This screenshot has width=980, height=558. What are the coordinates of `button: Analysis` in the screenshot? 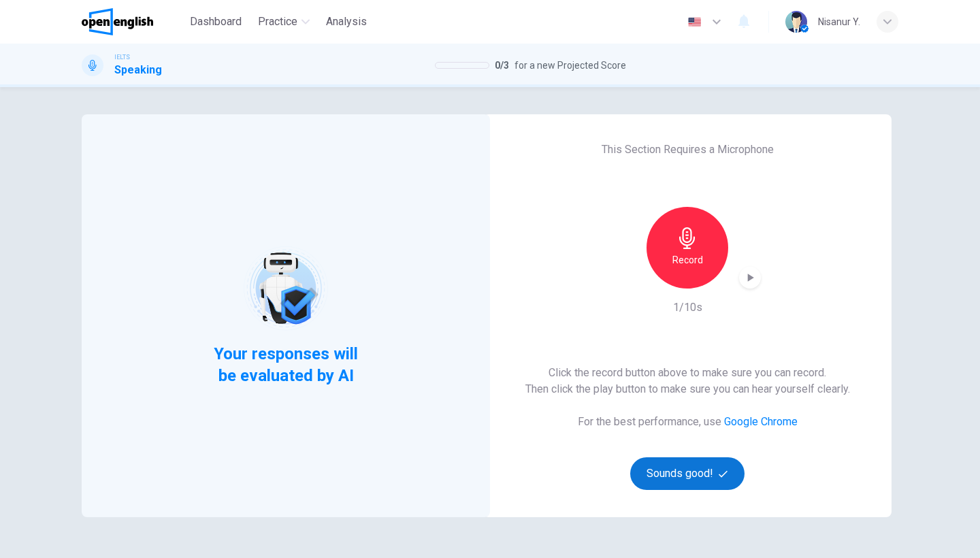 It's located at (347, 22).